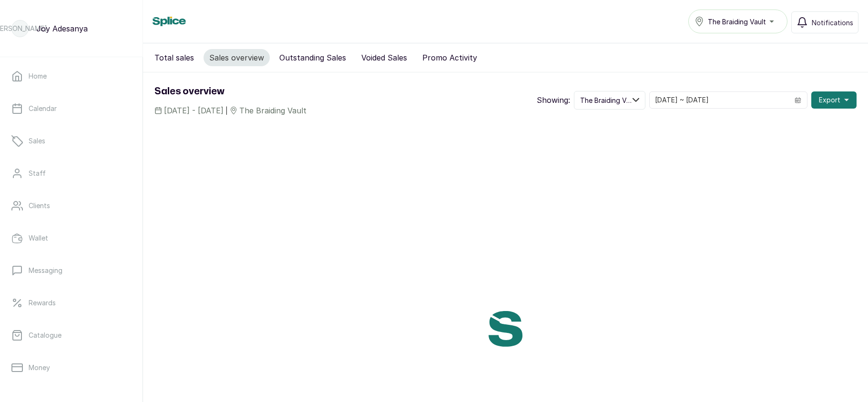  Describe the element at coordinates (824, 22) in the screenshot. I see `button: Notifications` at that location.